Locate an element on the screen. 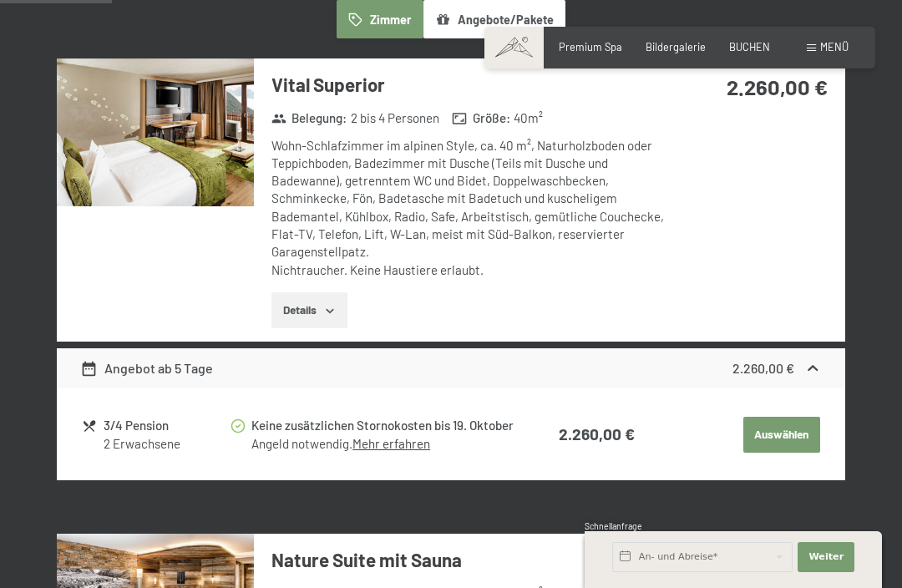  div: Angebot ab 5 Tage is located at coordinates (146, 368).